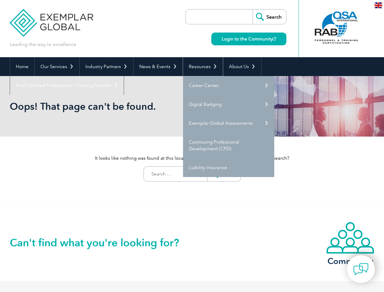  Describe the element at coordinates (242, 67) in the screenshot. I see `a: About Us` at that location.